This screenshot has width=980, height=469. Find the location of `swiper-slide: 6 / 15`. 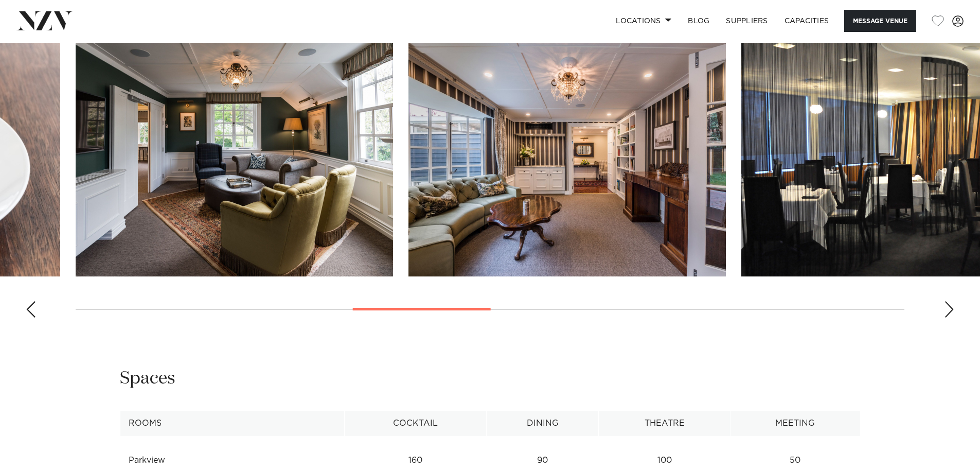

swiper-slide: 6 / 15 is located at coordinates (234, 160).